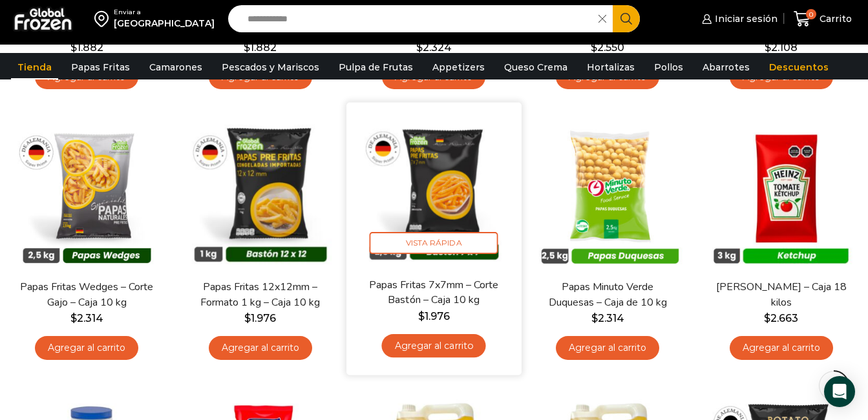 This screenshot has width=868, height=420. What do you see at coordinates (812, 14) in the screenshot?
I see `span: 0` at bounding box center [812, 14].